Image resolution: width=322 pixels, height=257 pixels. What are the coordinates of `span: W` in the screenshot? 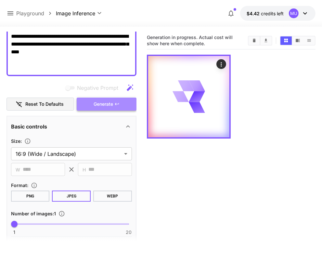 It's located at (18, 169).